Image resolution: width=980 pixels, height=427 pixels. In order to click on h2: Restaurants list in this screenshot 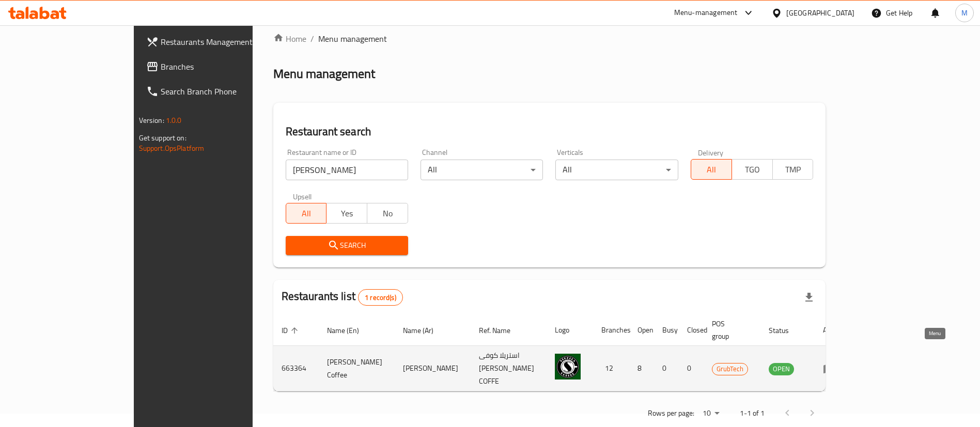, I will do `click(342, 297)`.